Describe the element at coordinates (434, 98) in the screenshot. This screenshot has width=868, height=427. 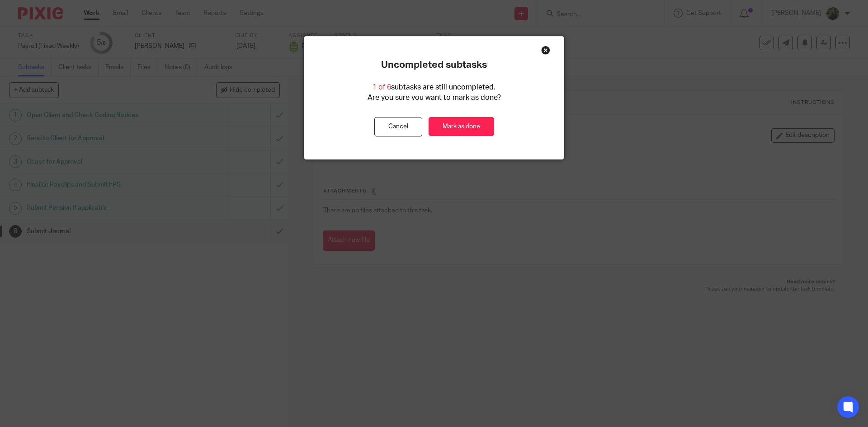
I see `p: Are you sure you want to mark as done?` at that location.